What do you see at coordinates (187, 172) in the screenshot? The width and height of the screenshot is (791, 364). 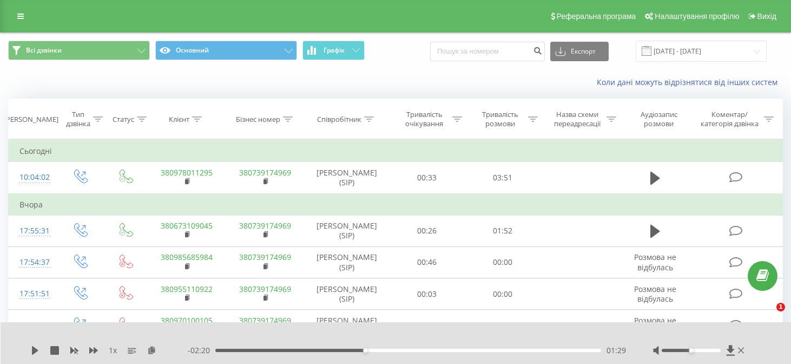 I see `a: 380978011295` at bounding box center [187, 172].